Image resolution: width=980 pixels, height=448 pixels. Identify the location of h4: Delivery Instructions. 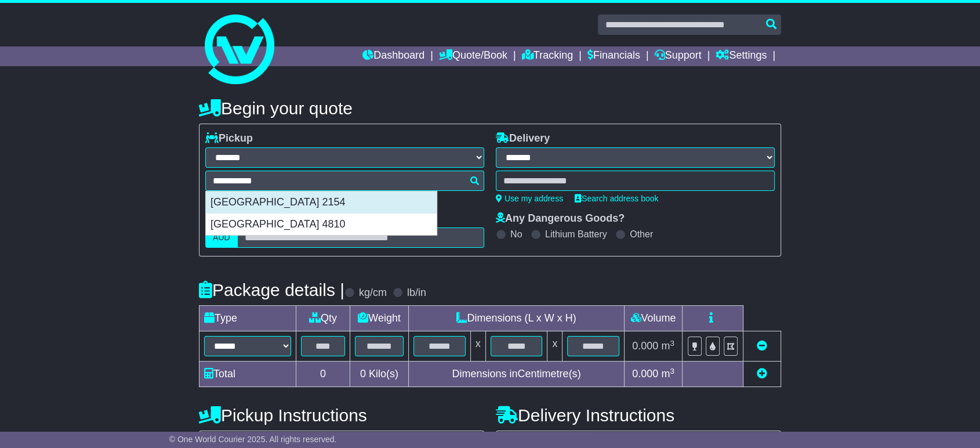
(638, 415).